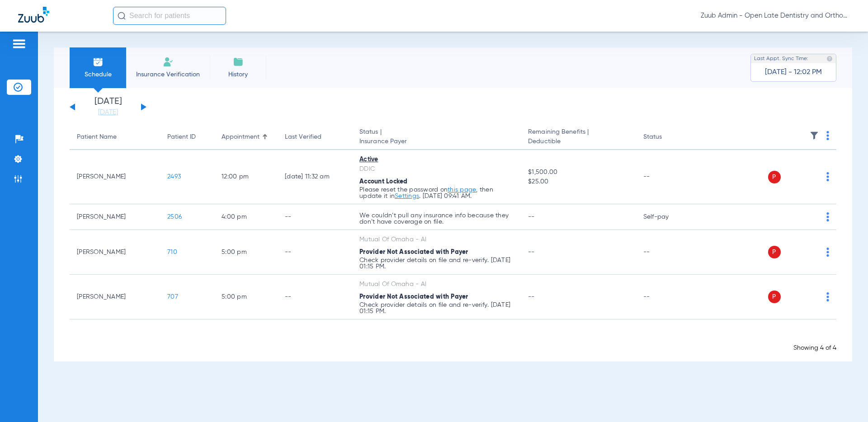 The image size is (868, 422). What do you see at coordinates (175, 217) in the screenshot?
I see `span: 2506` at bounding box center [175, 217].